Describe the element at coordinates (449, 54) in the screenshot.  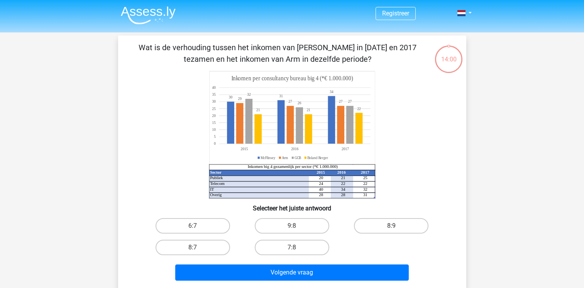
I see `div: 14:00` at that location.